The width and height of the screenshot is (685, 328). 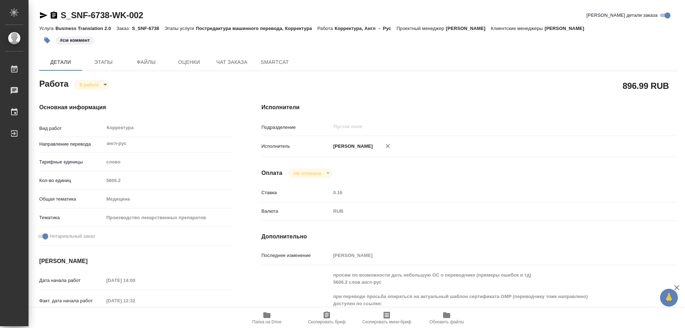 I want to click on p: Дата начала работ, so click(x=71, y=281).